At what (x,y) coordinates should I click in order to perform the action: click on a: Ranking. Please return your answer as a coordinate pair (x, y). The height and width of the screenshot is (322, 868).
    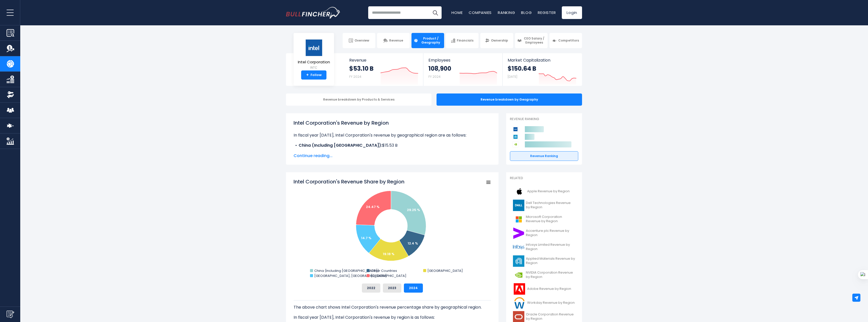
    Looking at the image, I should click on (506, 13).